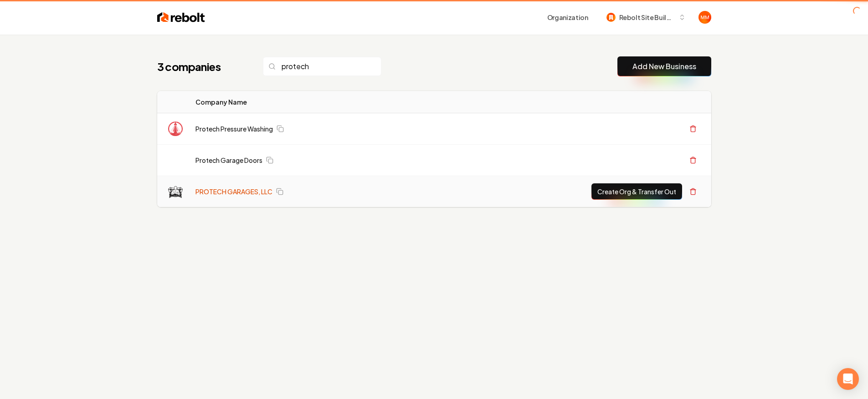  I want to click on button: Create Org & Transfer Out, so click(636, 192).